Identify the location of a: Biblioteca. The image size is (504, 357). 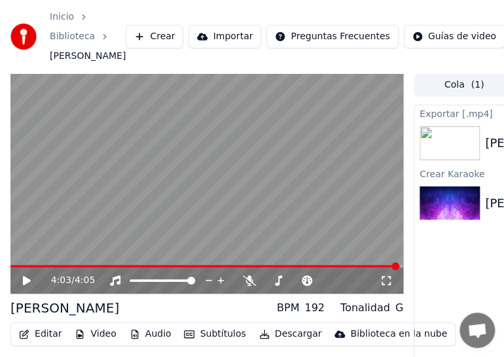
(72, 37).